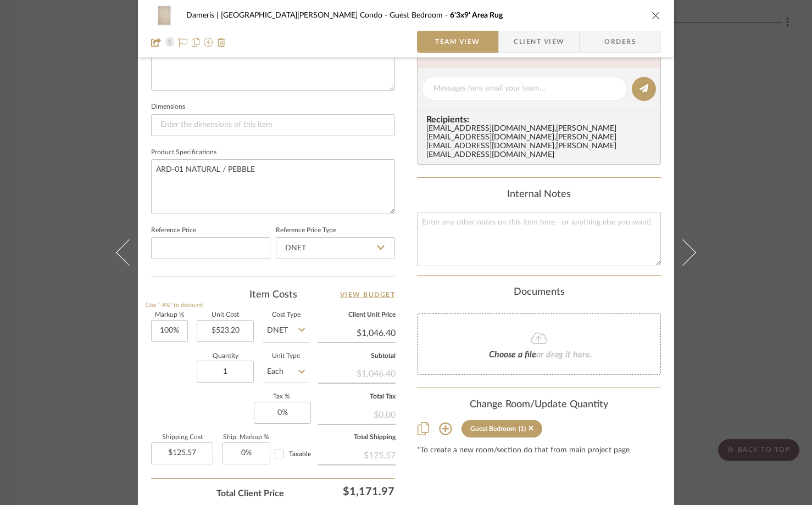 This screenshot has height=505, width=812. I want to click on label: Client Unit Price, so click(356, 315).